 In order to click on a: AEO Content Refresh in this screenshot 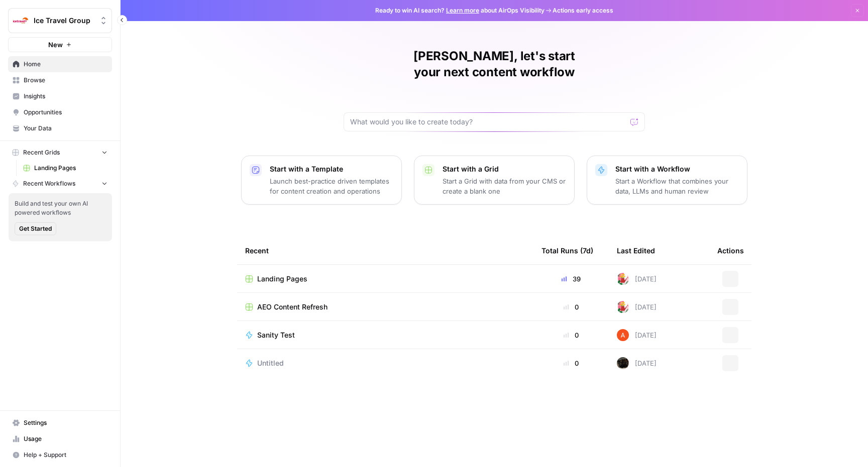, I will do `click(385, 307)`.